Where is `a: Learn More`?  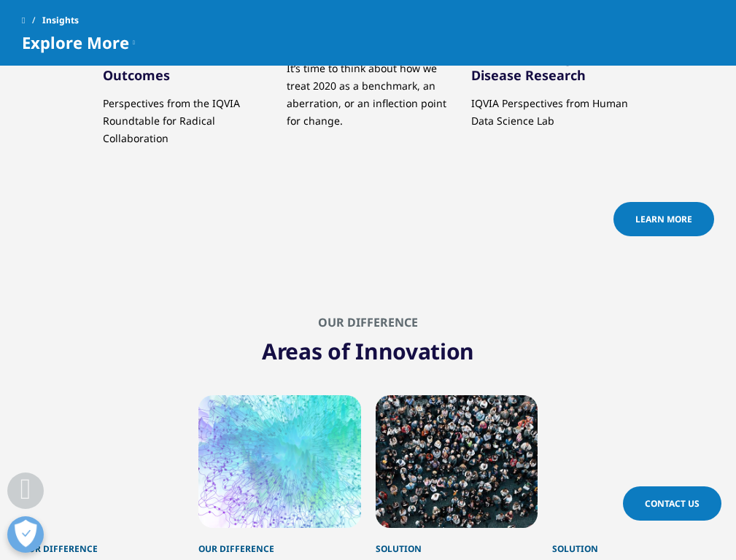
a: Learn More is located at coordinates (664, 219).